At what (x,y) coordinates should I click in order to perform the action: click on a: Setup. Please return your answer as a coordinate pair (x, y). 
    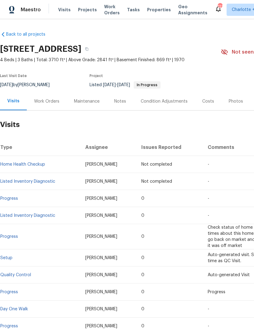
    Looking at the image, I should click on (6, 258).